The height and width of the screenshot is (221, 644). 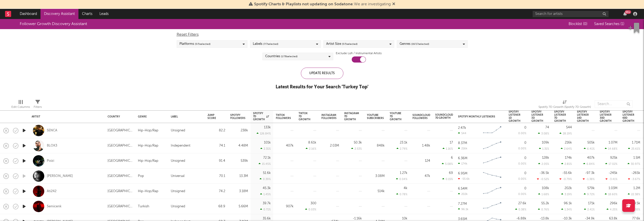 I want to click on div: Artist Size, so click(x=342, y=44).